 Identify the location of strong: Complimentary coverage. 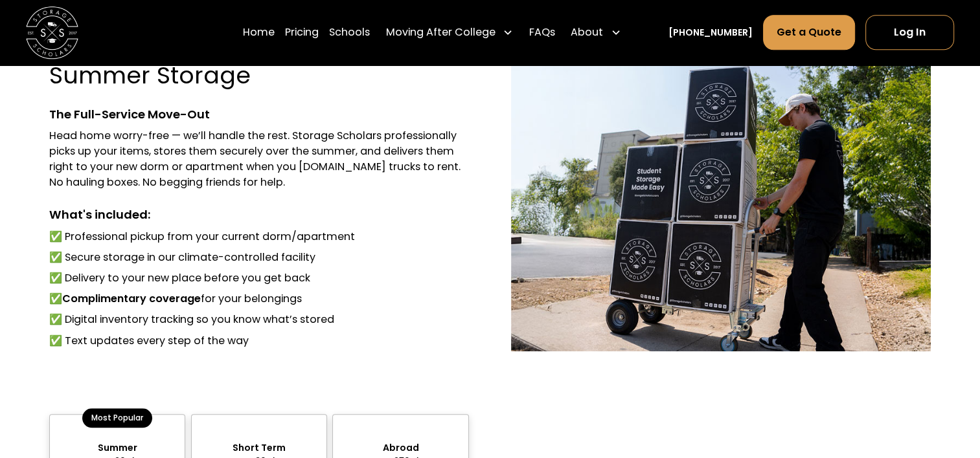
(131, 298).